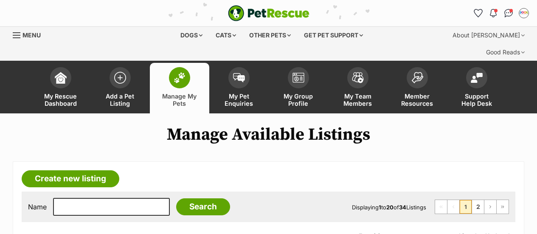 This screenshot has height=234, width=537. What do you see at coordinates (70, 179) in the screenshot?
I see `a: Create new listing` at bounding box center [70, 179].